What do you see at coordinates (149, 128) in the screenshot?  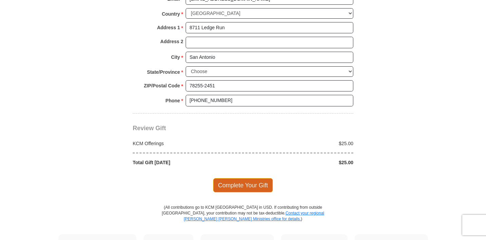 I see `span: Review Gift` at bounding box center [149, 128].